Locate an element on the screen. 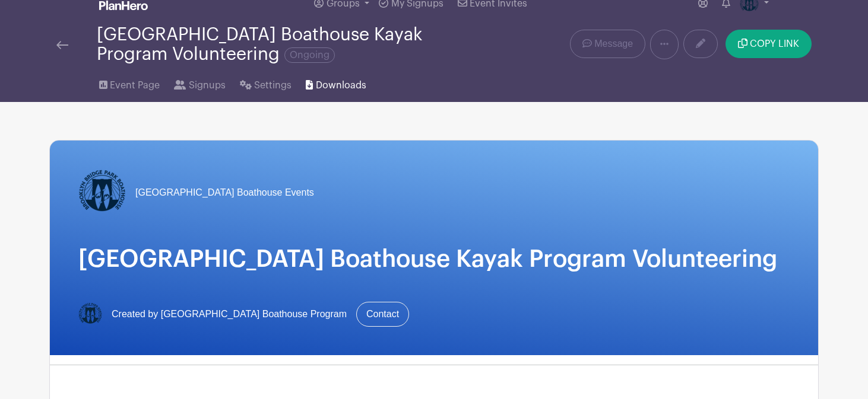 Image resolution: width=868 pixels, height=399 pixels. a: Event Page is located at coordinates (130, 83).